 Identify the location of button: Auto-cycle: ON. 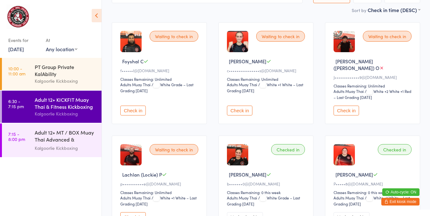
(400, 192).